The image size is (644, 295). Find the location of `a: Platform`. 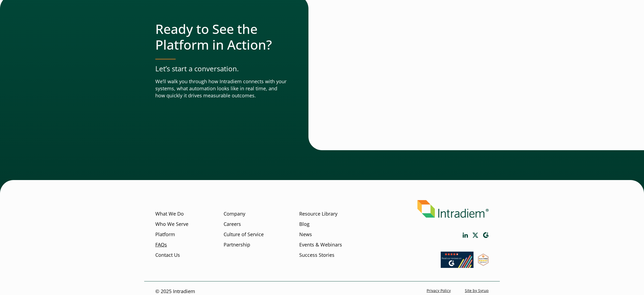

a: Platform is located at coordinates (165, 234).